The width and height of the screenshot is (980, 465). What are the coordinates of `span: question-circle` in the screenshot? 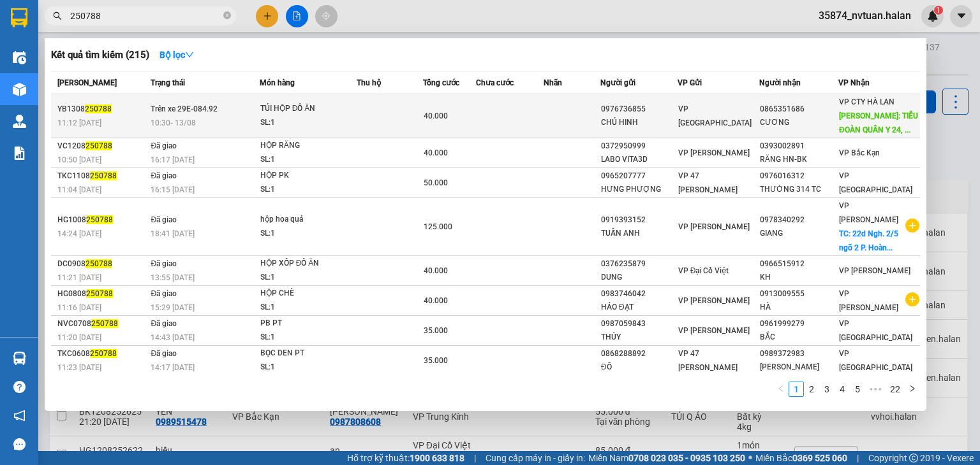 It's located at (19, 387).